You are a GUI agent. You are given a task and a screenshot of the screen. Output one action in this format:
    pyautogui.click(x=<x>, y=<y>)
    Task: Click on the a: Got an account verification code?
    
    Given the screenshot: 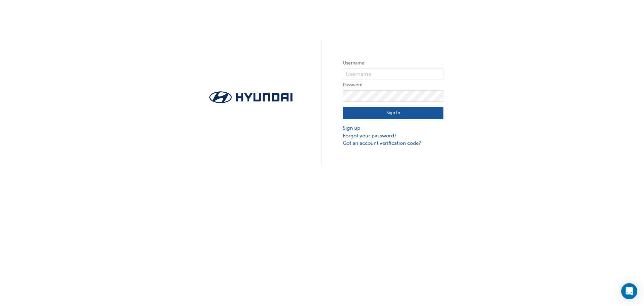 What is the action you would take?
    pyautogui.click(x=393, y=143)
    